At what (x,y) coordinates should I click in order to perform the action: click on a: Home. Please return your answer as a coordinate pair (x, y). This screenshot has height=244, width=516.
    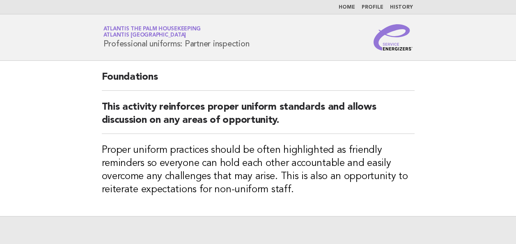
    Looking at the image, I should click on (347, 7).